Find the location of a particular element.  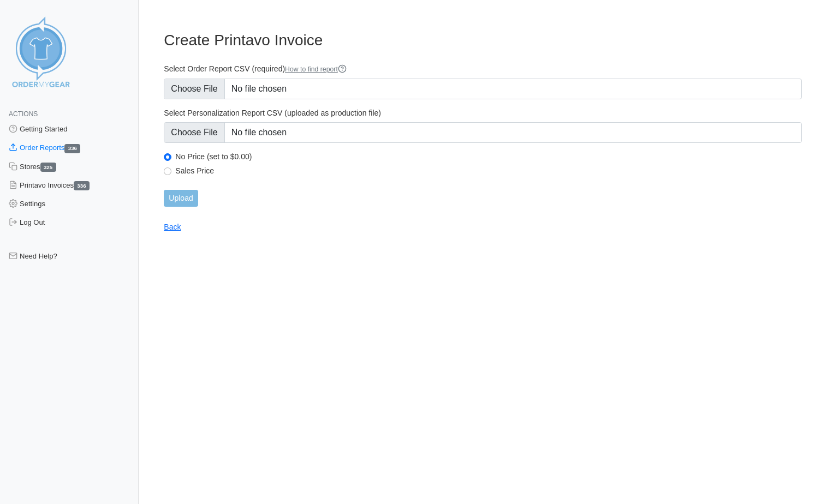

span: 325 is located at coordinates (48, 167).